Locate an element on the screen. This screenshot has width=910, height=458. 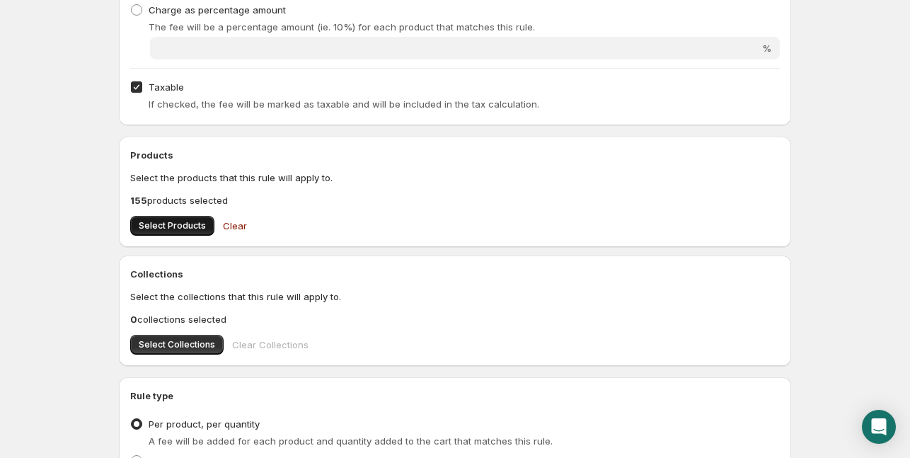
h2: Collections is located at coordinates (455, 274).